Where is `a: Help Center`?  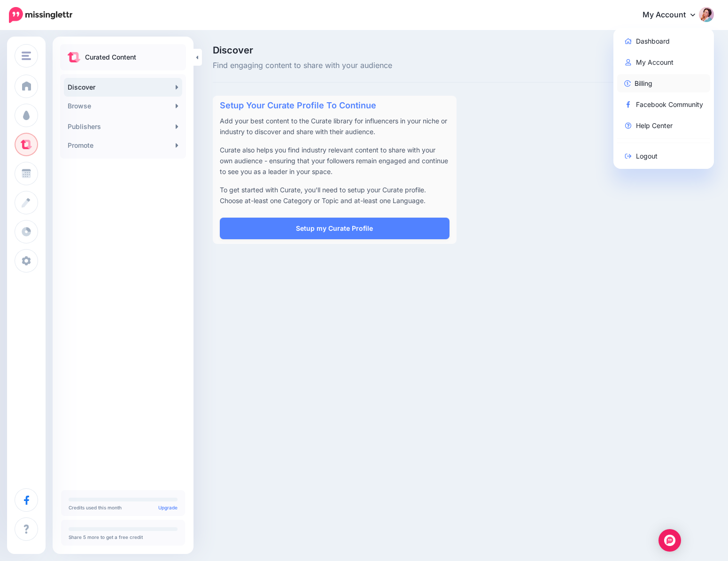
a: Help Center is located at coordinates (663, 125).